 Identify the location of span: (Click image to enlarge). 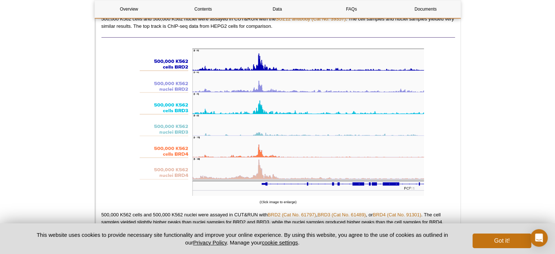
(278, 201).